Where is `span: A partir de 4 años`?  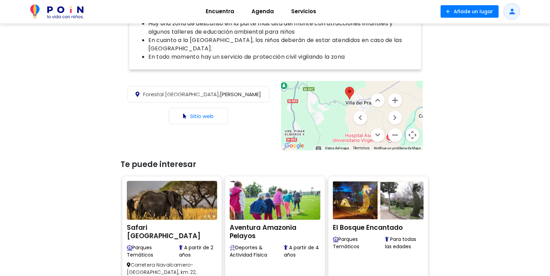 span: A partir de 4 años is located at coordinates (302, 252).